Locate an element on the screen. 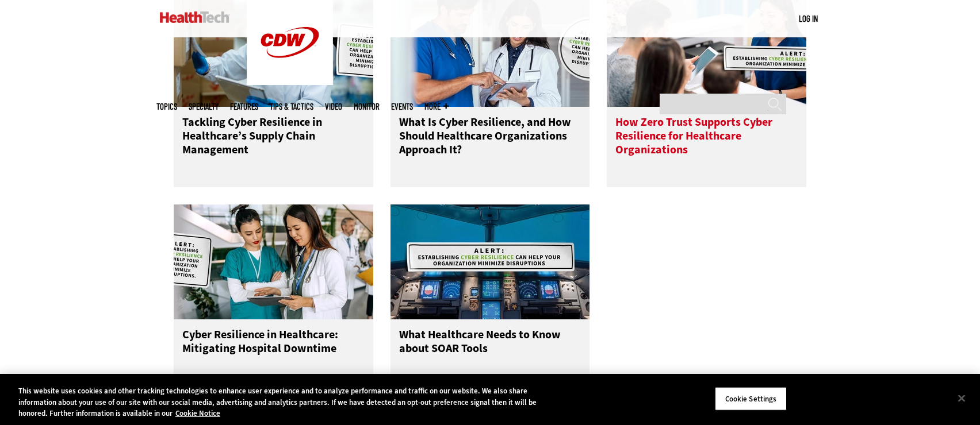  a: More information about your privacy is located at coordinates (198, 413).